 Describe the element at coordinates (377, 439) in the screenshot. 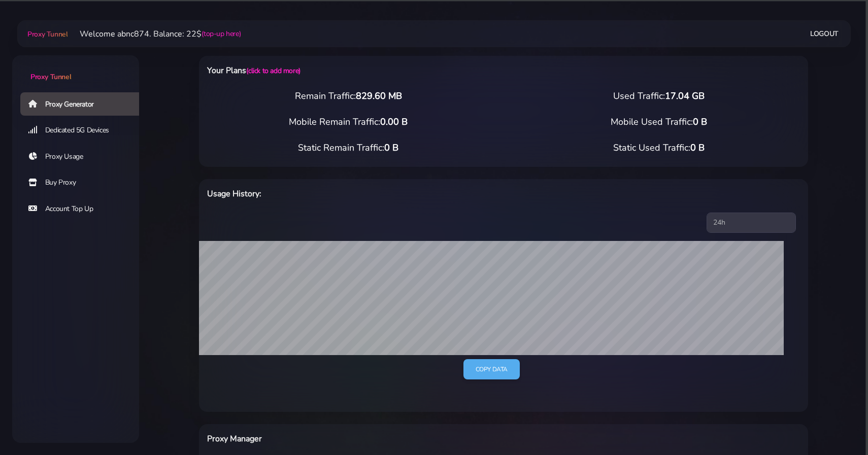

I see `h6: Proxy Manager` at that location.